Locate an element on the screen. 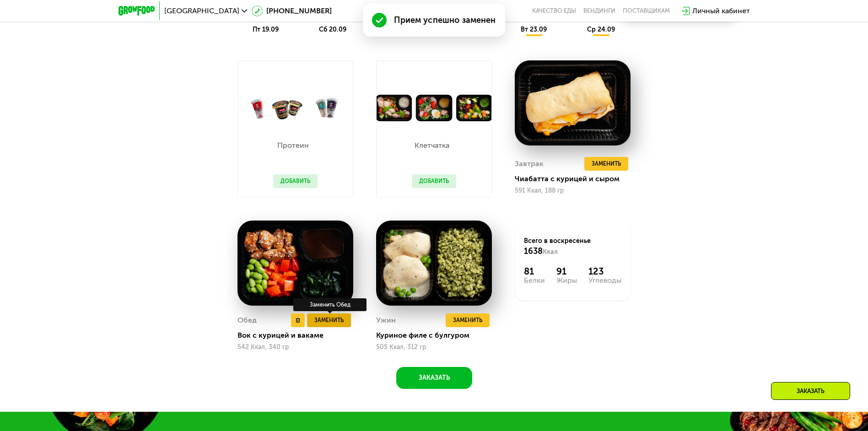  div: 505 Ккал, 312 гр is located at coordinates (434, 348).